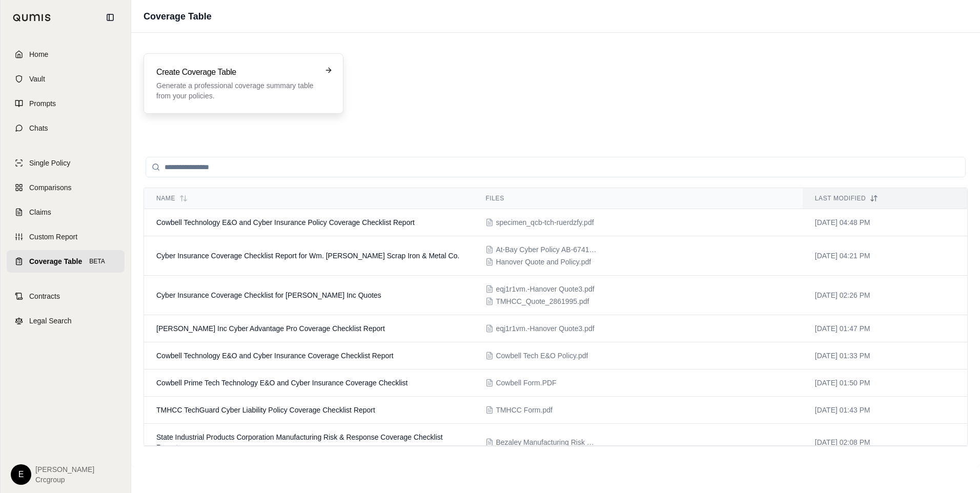 The width and height of the screenshot is (980, 493). What do you see at coordinates (547, 249) in the screenshot?
I see `span: At-Bay Cyber Policy AB-6741804-04 _ Wm.-Miller-Scr.pdf` at bounding box center [547, 249].